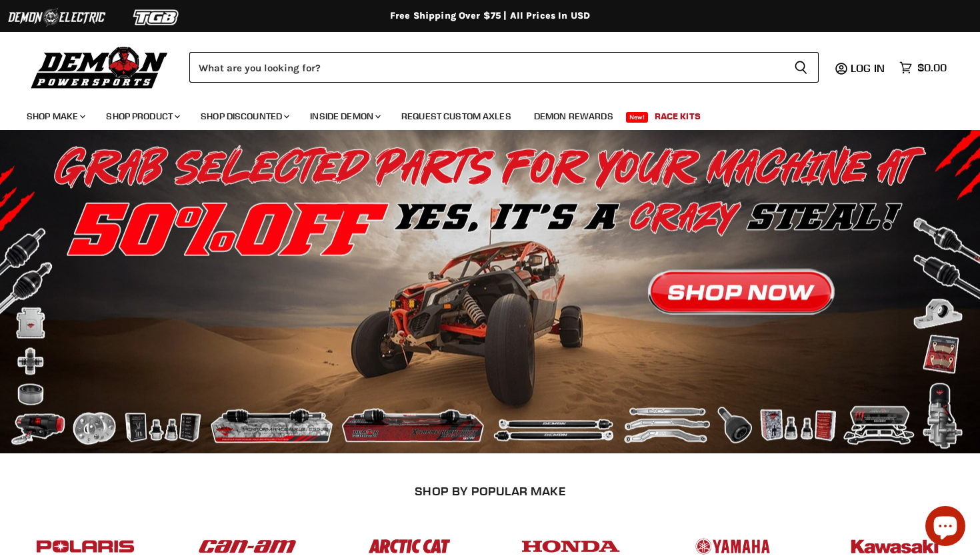 The width and height of the screenshot is (980, 560). I want to click on a: Request Custom Axles, so click(456, 116).